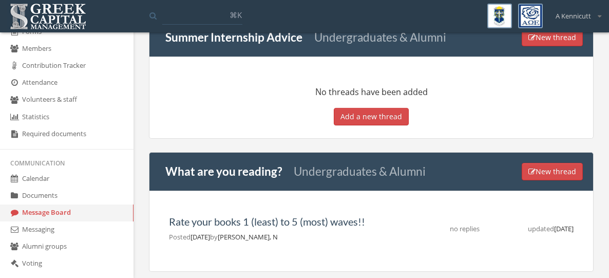  I want to click on span: by, so click(213, 237).